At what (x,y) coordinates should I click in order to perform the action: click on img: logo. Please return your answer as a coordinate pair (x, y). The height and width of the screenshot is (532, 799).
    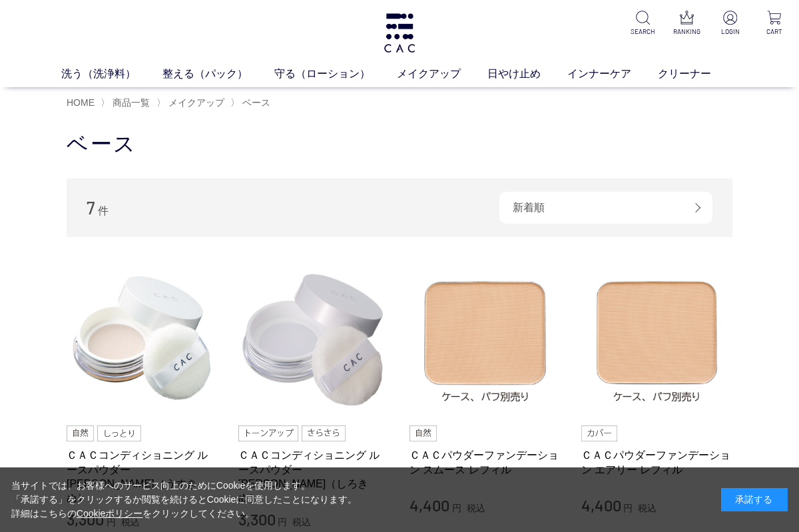
    Looking at the image, I should click on (400, 33).